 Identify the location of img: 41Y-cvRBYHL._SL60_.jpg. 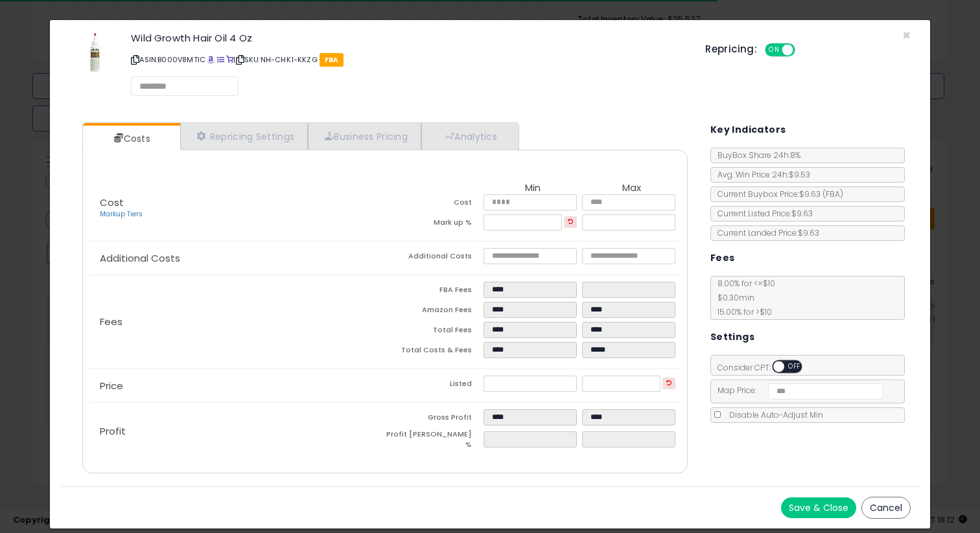
(95, 53).